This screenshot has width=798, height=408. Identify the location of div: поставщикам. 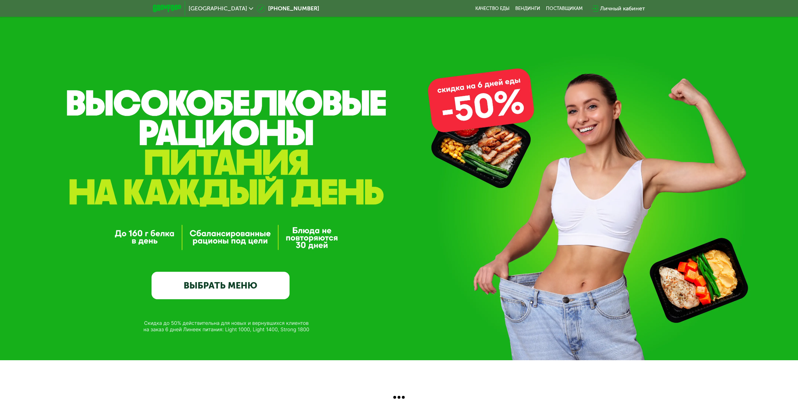
(564, 9).